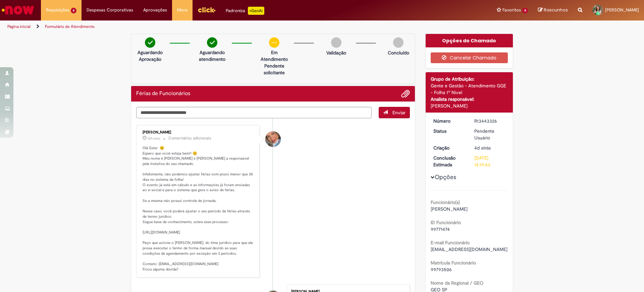 The width and height of the screenshot is (644, 292). What do you see at coordinates (450, 242) in the screenshot?
I see `b: E-mail Funcionário` at bounding box center [450, 242].